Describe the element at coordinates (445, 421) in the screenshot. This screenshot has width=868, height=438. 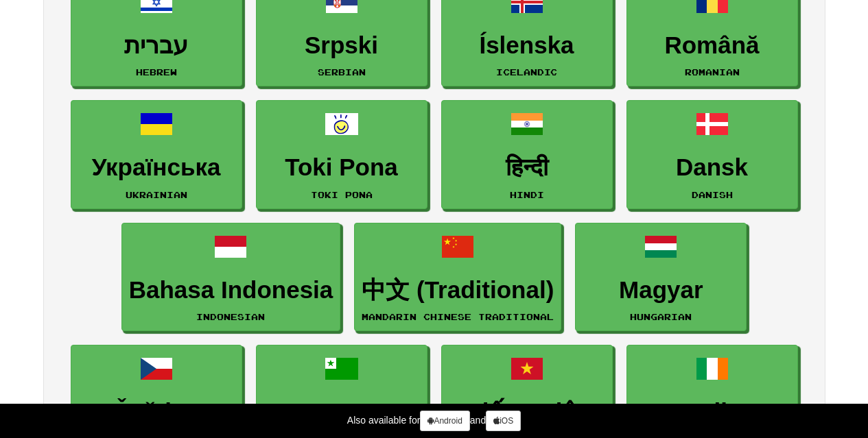
I see `a: Android` at that location.